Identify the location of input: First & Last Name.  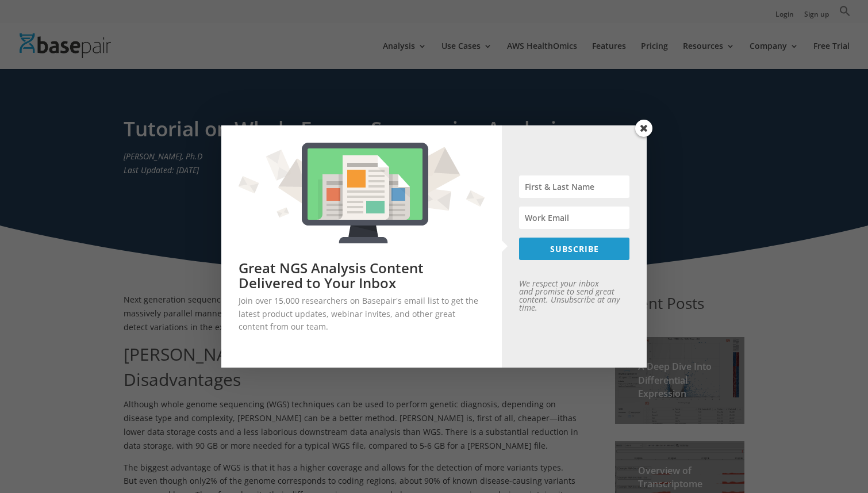
(574, 186).